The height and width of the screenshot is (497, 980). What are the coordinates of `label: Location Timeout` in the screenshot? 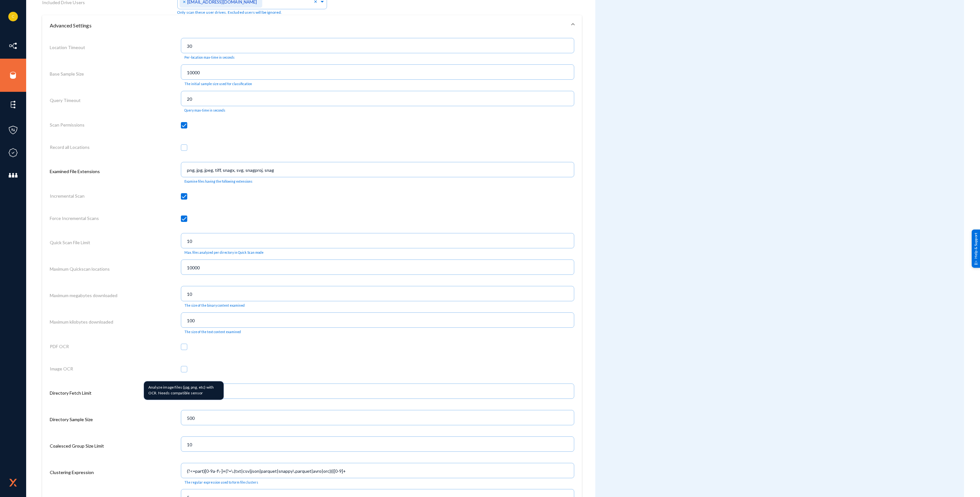 It's located at (67, 48).